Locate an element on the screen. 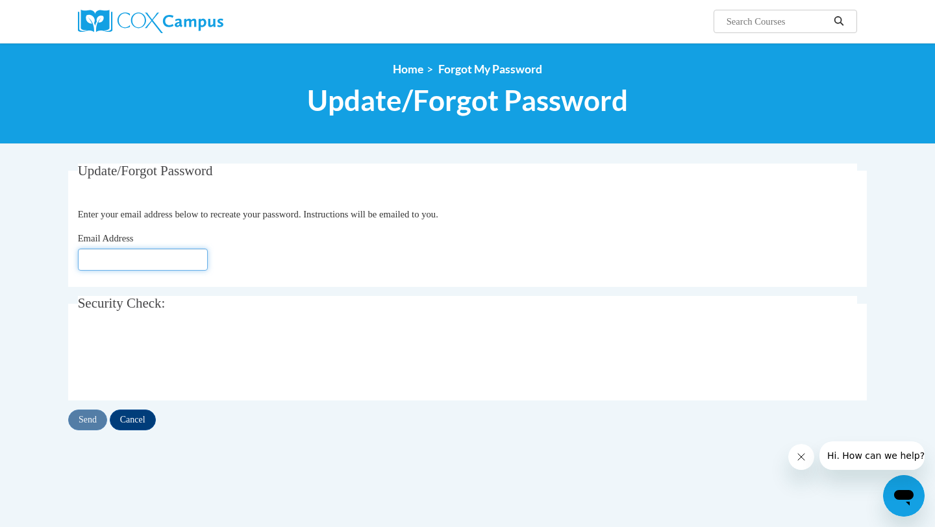  span: Forgot My Password is located at coordinates (490, 69).